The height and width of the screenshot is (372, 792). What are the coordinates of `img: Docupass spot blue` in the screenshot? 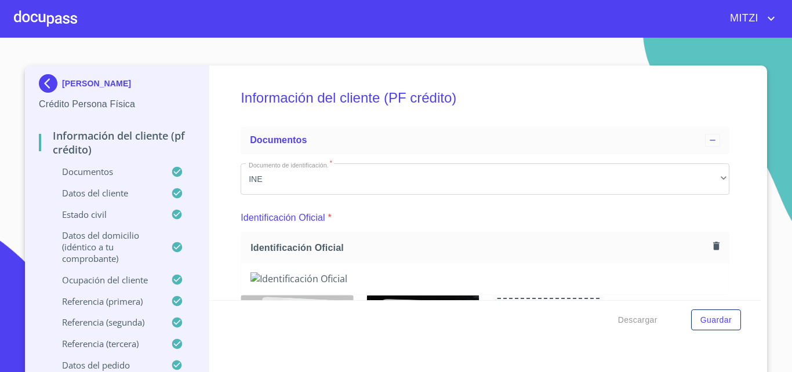 It's located at (50, 83).